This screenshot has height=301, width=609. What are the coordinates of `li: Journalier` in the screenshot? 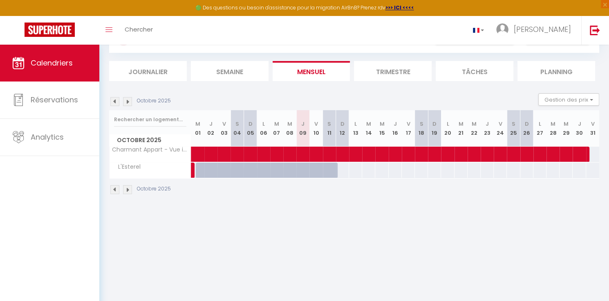 It's located at (148, 71).